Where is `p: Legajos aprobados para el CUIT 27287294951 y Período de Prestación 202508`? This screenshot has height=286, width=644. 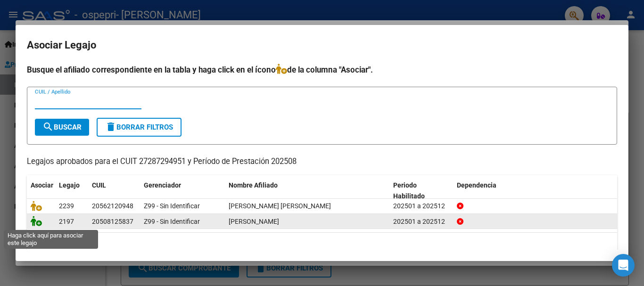
p: Legajos aprobados para el CUIT 27287294951 y Período de Prestación 202508 is located at coordinates (322, 162).